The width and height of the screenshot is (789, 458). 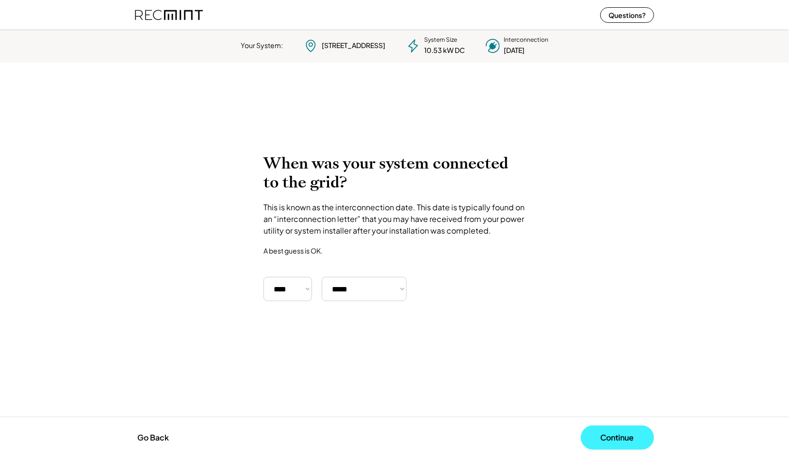 I want to click on div: A best guess is OK., so click(x=293, y=251).